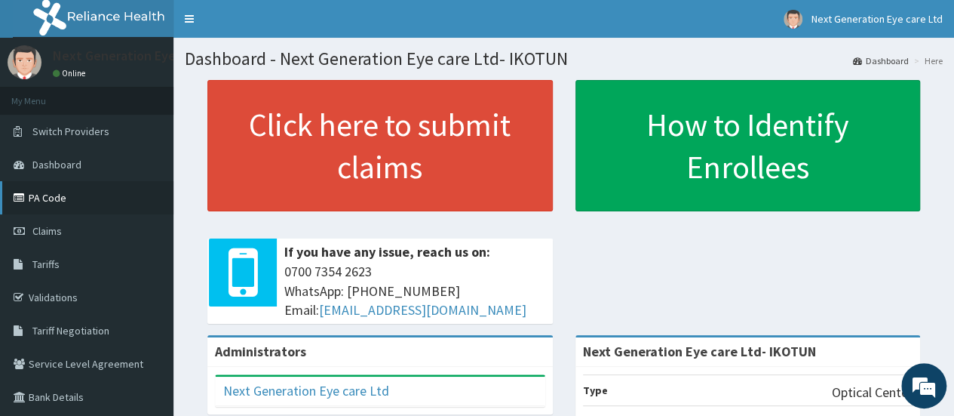 This screenshot has height=416, width=954. I want to click on span: Claims, so click(47, 231).